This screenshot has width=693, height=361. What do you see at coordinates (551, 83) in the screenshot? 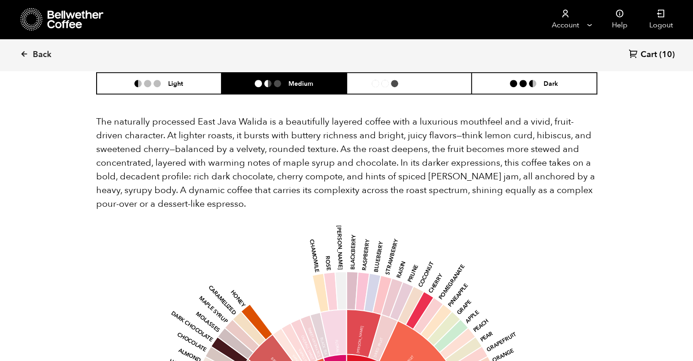
I see `h6: Dark` at bounding box center [551, 83].